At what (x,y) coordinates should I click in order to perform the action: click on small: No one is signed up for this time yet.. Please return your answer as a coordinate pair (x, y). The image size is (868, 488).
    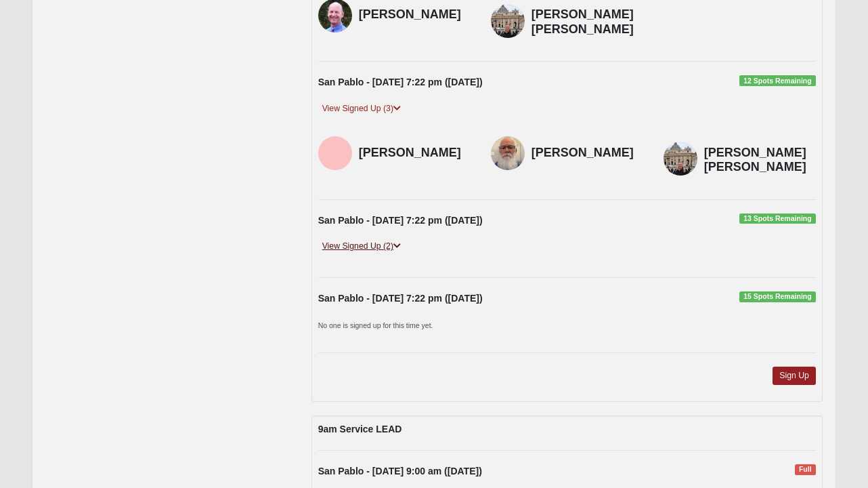
    Looking at the image, I should click on (376, 325).